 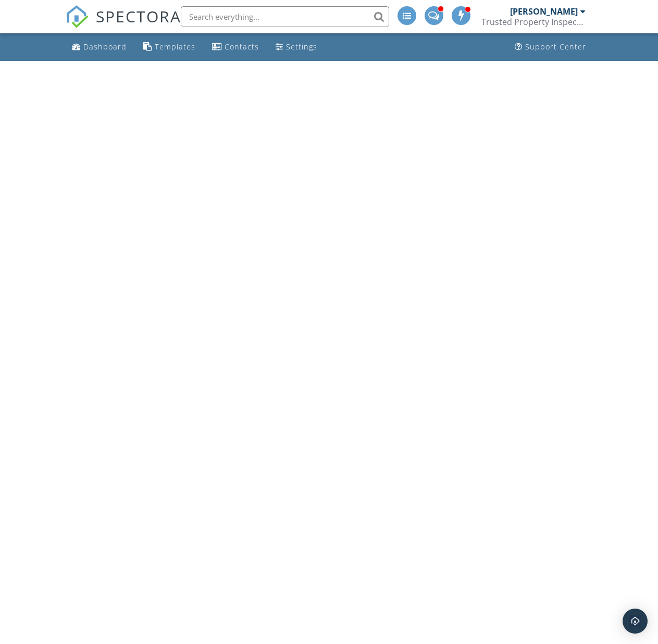 What do you see at coordinates (170, 47) in the screenshot?
I see `a: Templates` at bounding box center [170, 47].